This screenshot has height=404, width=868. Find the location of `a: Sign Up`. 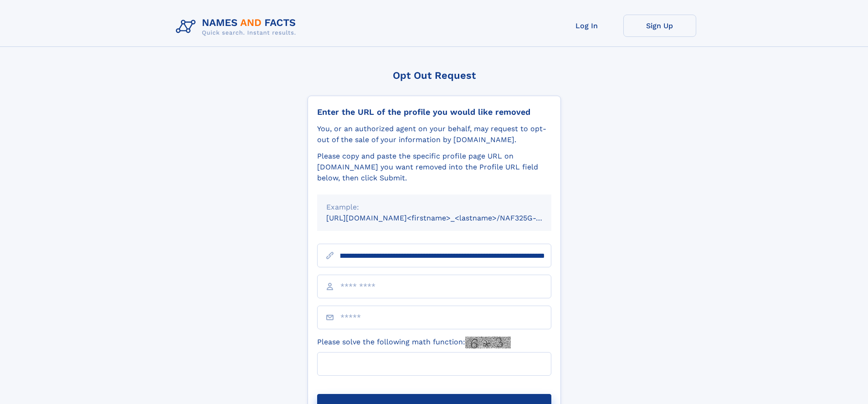

a: Sign Up is located at coordinates (660, 25).